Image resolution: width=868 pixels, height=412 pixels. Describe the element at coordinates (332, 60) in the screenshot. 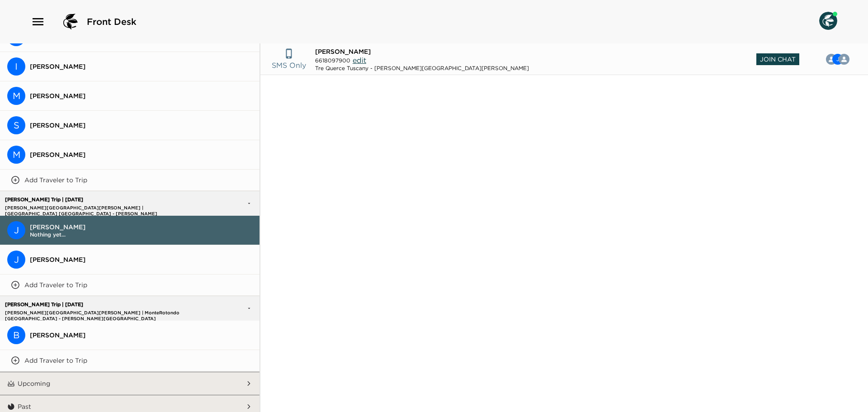

I see `span: 6618097900` at that location.